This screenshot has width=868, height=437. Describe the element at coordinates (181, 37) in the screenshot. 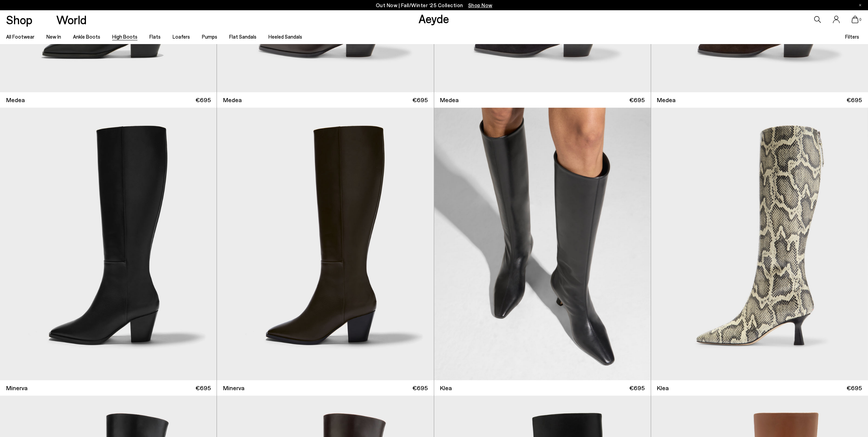

I see `a: Loafers` at that location.